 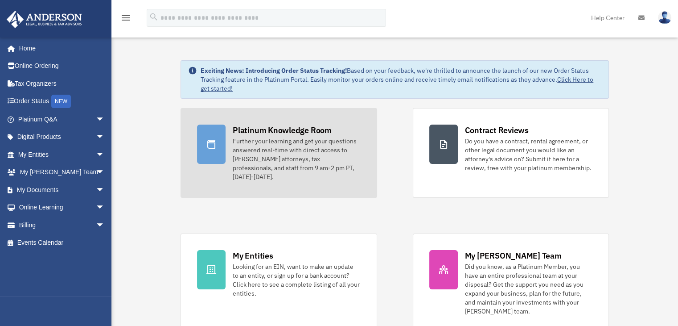 I want to click on a: Contract Reviews Do you have a contract, rental agreement, or other legal document you would like..., so click(x=511, y=153).